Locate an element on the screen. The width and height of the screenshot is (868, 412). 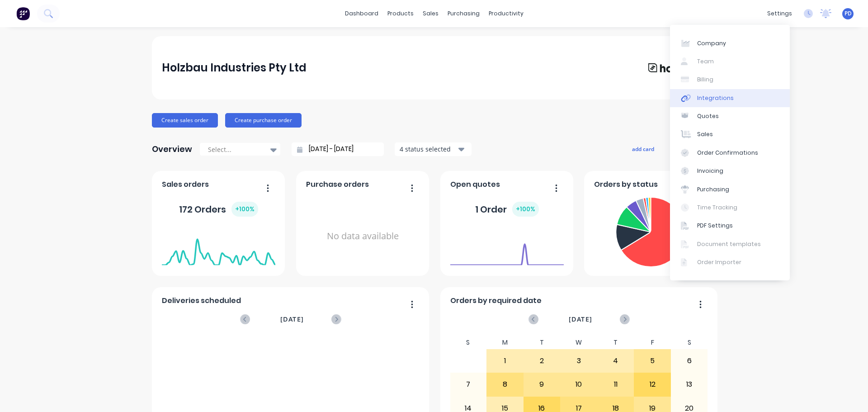
div: Company is located at coordinates (712, 43).